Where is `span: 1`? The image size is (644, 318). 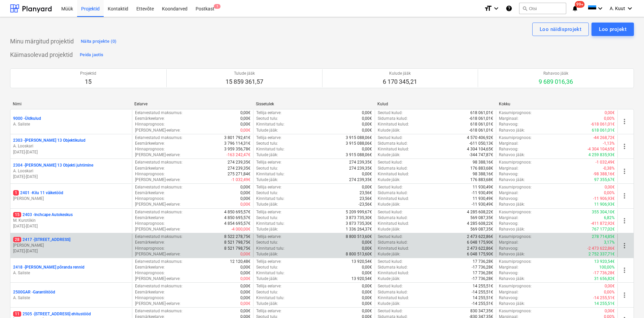
span: 1 is located at coordinates (217, 6).